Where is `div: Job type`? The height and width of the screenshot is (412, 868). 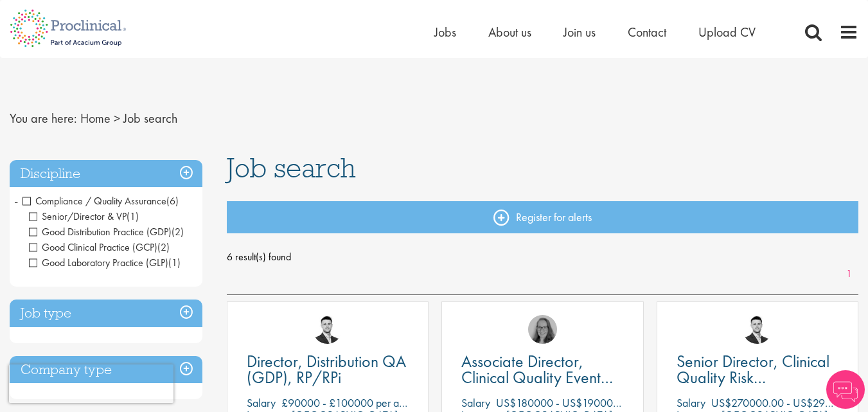
div: Job type is located at coordinates (106, 313).